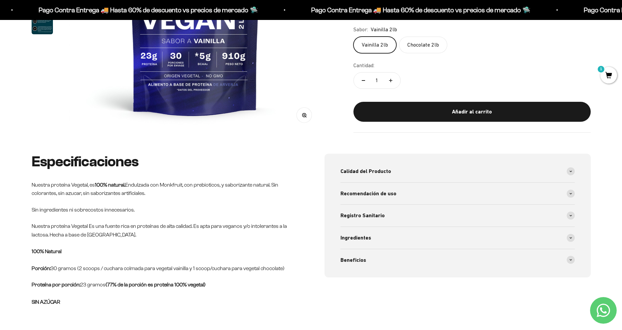 Image resolution: width=622 pixels, height=330 pixels. I want to click on summary: Registro Sanitario, so click(458, 216).